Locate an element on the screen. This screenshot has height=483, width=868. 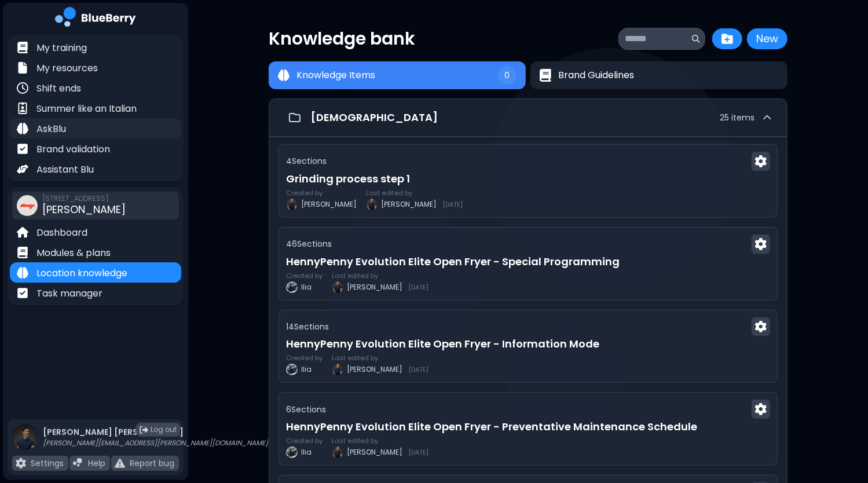
p: Modules & plans is located at coordinates (74, 253).